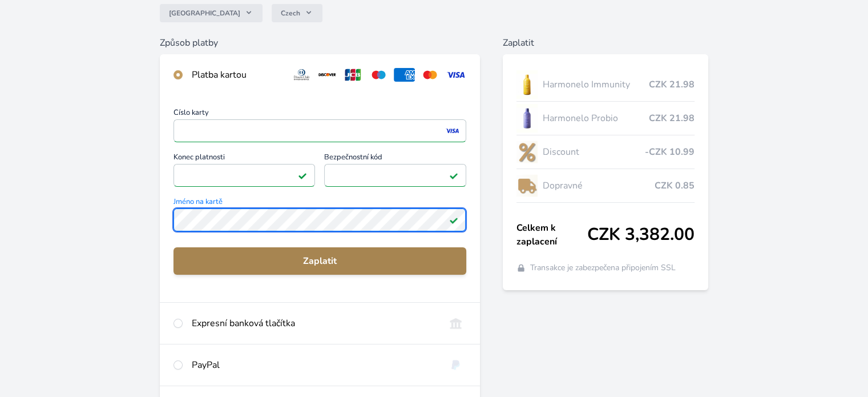 The image size is (868, 397). I want to click on span: Harmonelo Immunity, so click(595, 84).